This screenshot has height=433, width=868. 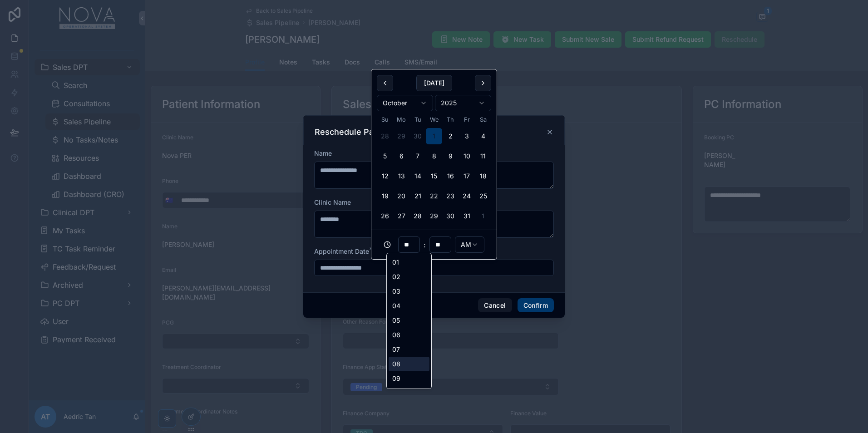 What do you see at coordinates (409, 393) in the screenshot?
I see `div: 10` at bounding box center [409, 393].